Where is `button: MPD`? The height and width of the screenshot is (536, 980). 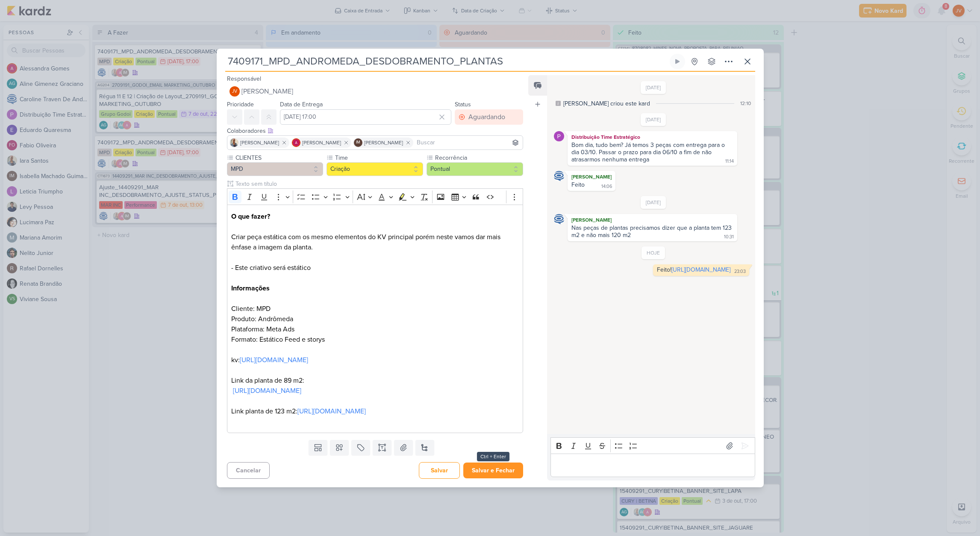
button: MPD is located at coordinates (275, 169).